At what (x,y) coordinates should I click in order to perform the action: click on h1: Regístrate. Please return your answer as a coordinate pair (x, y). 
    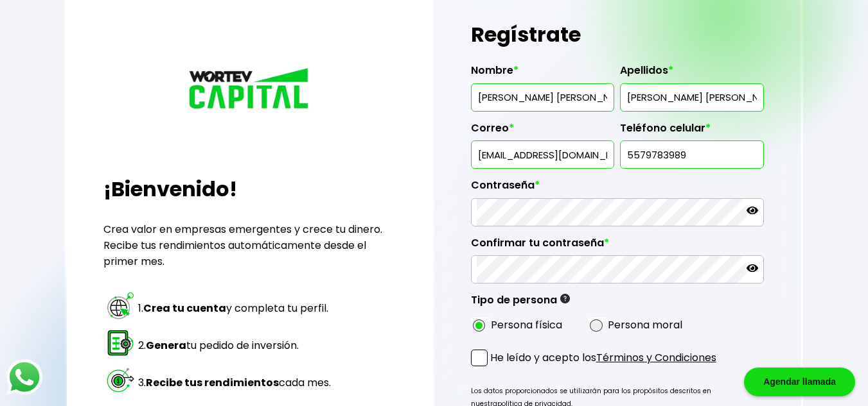
    Looking at the image, I should click on (618, 35).